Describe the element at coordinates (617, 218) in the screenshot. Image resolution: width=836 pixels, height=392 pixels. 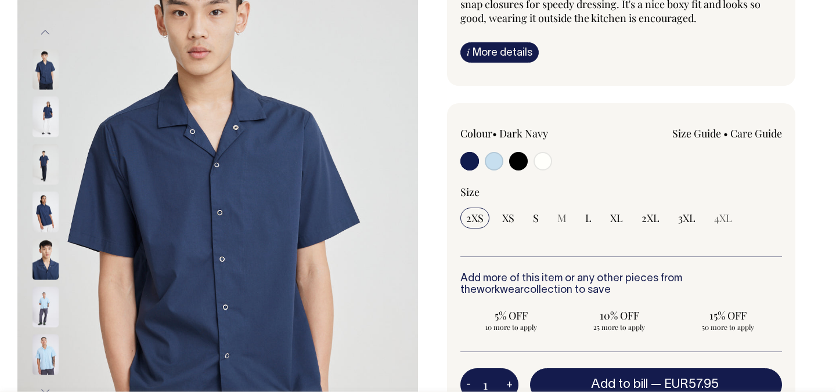
I see `span: XL` at that location.